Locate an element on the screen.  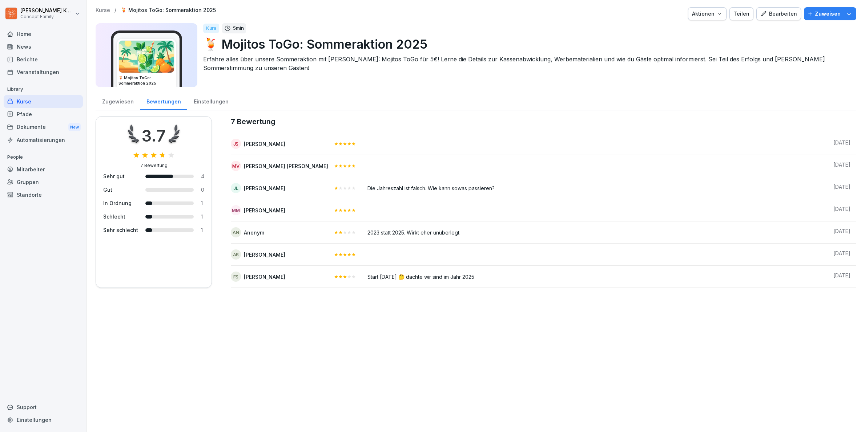
div: News is located at coordinates (43, 47).